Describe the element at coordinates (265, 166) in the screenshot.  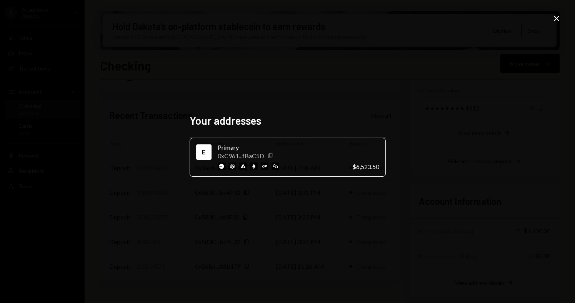
I see `img: optimism-mainnet` at that location.